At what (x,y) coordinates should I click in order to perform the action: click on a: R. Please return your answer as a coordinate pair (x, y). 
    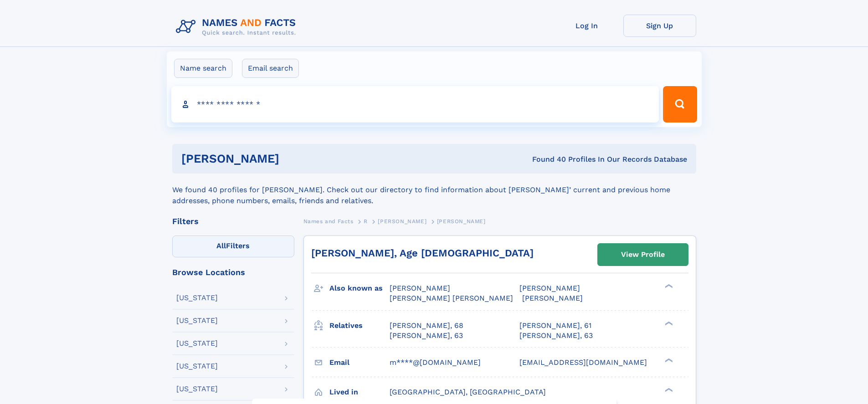
    Looking at the image, I should click on (366, 221).